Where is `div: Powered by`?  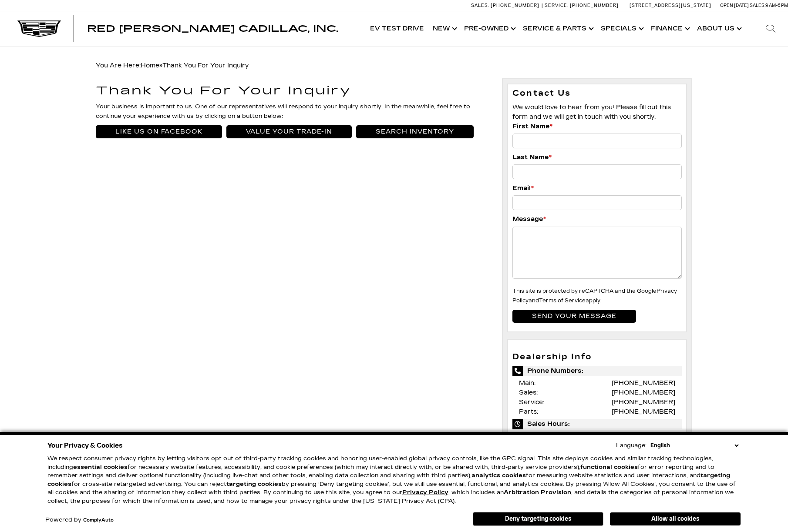
div: Powered by is located at coordinates (79, 520).